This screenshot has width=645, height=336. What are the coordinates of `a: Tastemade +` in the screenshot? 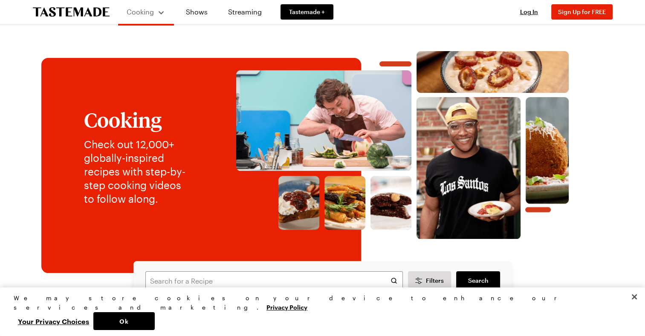 It's located at (307, 12).